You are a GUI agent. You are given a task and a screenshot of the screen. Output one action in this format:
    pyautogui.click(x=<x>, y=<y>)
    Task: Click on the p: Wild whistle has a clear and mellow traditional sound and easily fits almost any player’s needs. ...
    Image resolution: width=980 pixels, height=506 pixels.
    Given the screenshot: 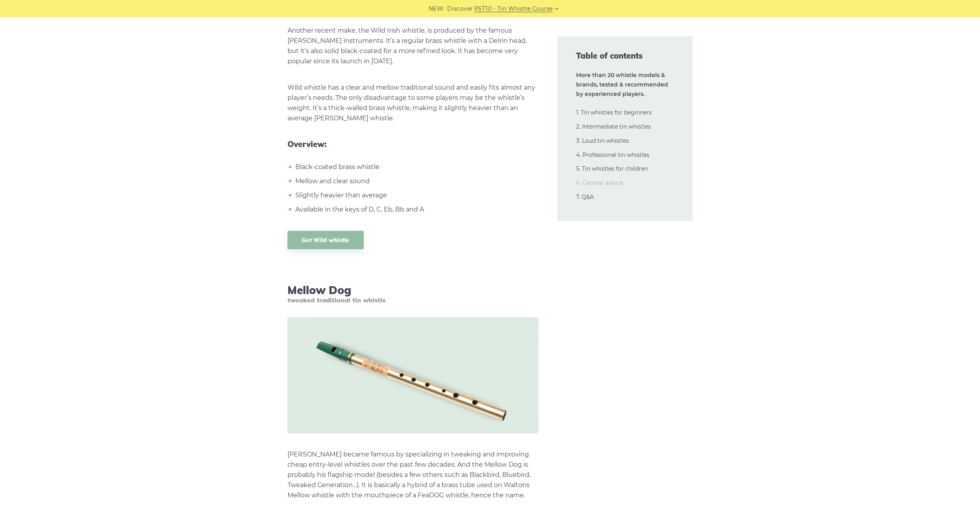 What is the action you would take?
    pyautogui.click(x=413, y=103)
    